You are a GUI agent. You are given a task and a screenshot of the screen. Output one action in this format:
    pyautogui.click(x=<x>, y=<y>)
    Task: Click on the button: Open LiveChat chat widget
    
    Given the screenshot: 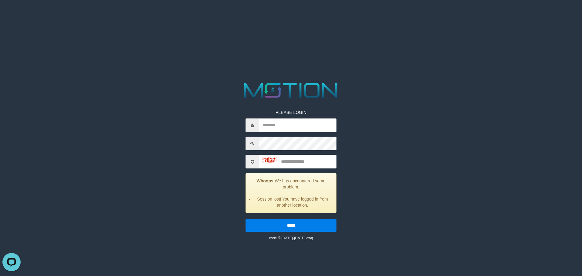 What is the action you would take?
    pyautogui.click(x=12, y=12)
    